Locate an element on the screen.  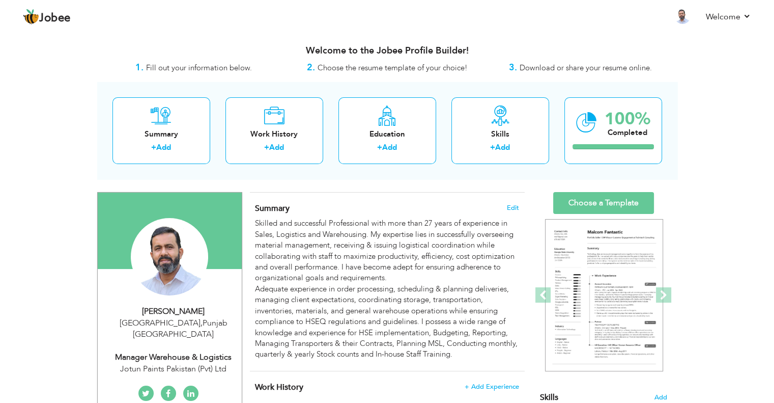
strong: 1. is located at coordinates (139, 67).